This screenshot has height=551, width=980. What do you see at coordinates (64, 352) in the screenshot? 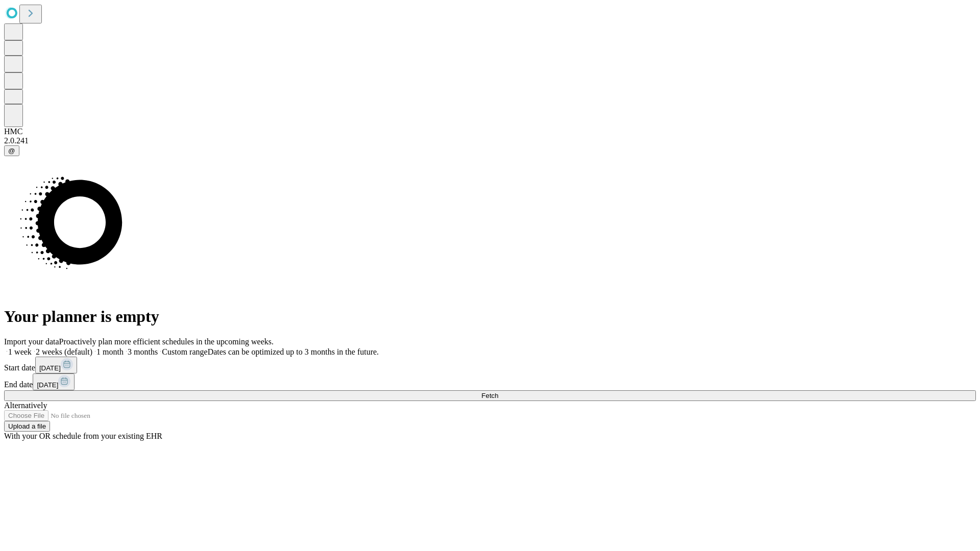
I see `span: 2 weeks (default)` at bounding box center [64, 352].